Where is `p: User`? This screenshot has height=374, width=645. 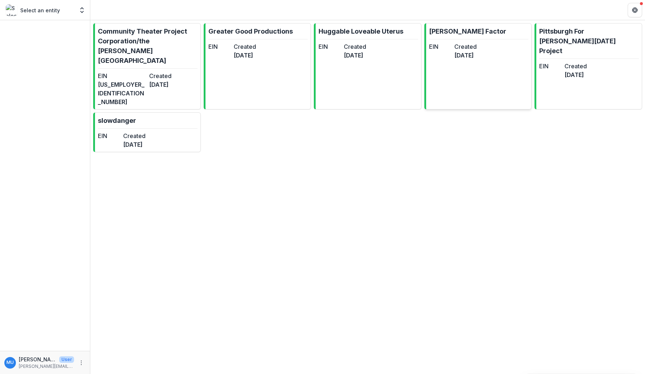
p: User is located at coordinates (66, 359).